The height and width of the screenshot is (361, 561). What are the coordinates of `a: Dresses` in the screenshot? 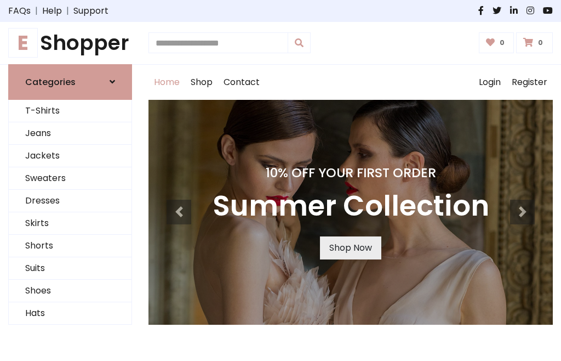 It's located at (70, 201).